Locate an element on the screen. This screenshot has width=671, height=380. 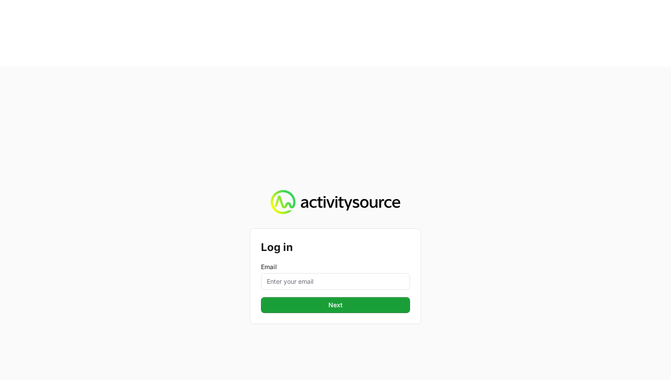
span: Next is located at coordinates (335, 305).